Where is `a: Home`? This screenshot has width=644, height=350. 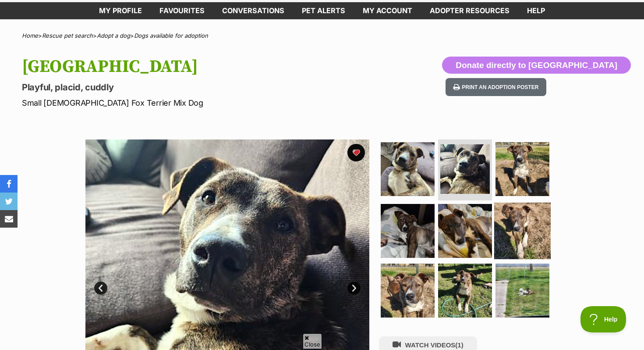
a: Home is located at coordinates (30, 35).